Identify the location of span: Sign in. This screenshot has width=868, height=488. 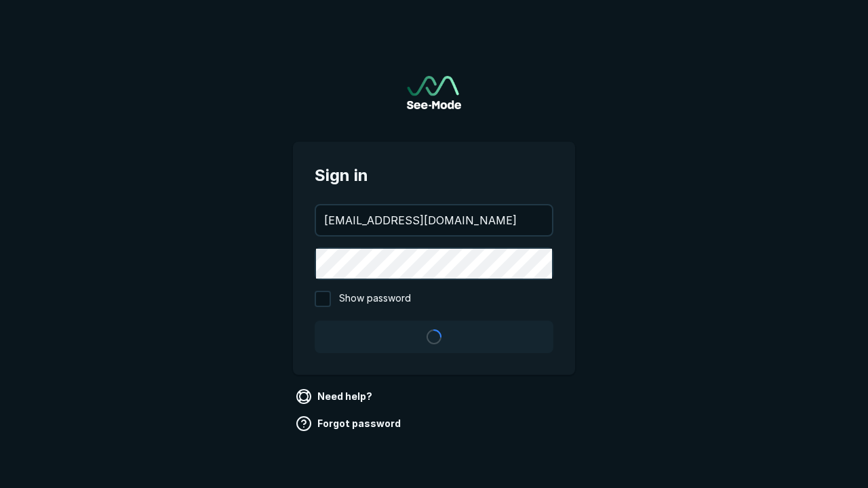
(434, 176).